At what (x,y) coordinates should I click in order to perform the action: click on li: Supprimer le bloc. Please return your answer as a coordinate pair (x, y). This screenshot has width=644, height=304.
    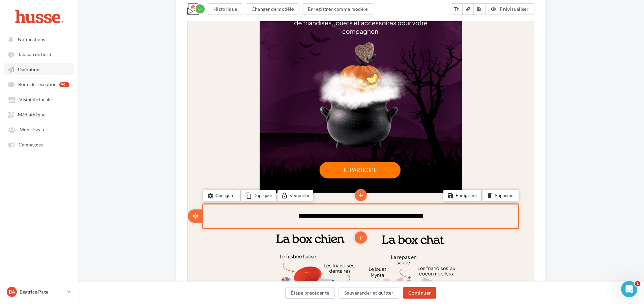
    Looking at the image, I should click on (313, 73).